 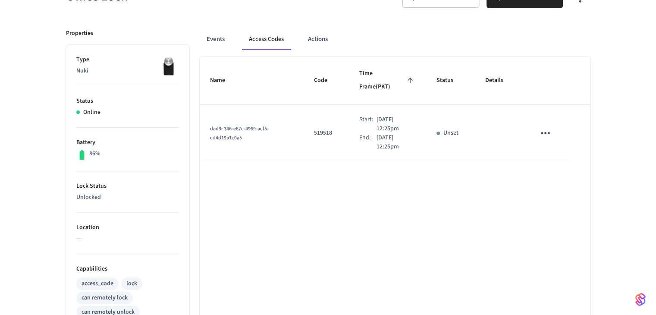 I want to click on div: lock, so click(x=132, y=283).